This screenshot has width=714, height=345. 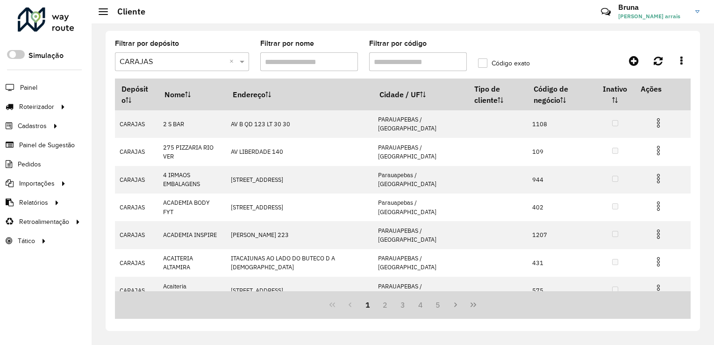 I want to click on label: Filtrar por nome, so click(x=287, y=43).